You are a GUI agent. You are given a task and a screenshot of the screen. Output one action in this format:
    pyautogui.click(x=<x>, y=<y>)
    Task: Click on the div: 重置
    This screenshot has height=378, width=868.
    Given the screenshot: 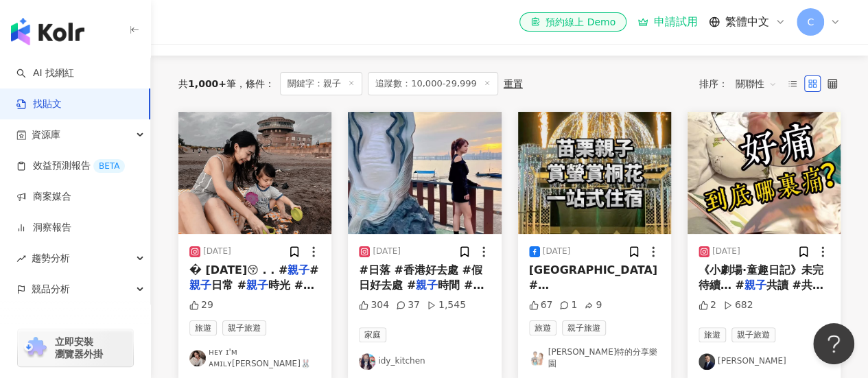 What is the action you would take?
    pyautogui.click(x=513, y=84)
    